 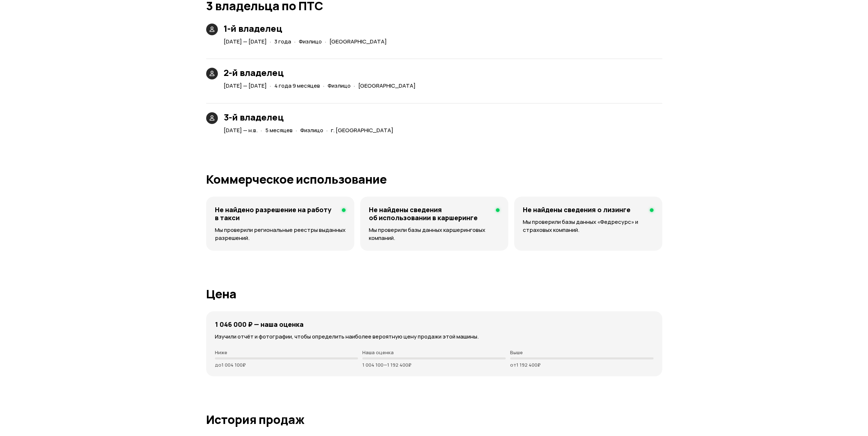 What do you see at coordinates (286, 364) in the screenshot?
I see `p: до 1 004 100 ₽` at bounding box center [286, 364].